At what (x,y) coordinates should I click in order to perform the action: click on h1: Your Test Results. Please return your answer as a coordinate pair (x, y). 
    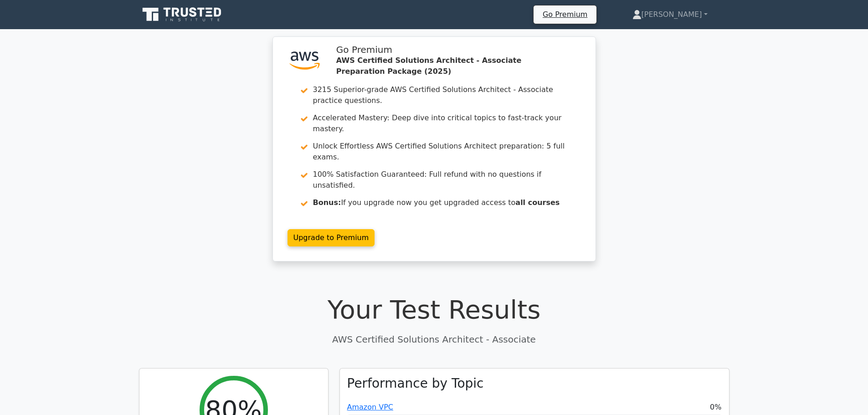
    Looking at the image, I should click on (434, 309).